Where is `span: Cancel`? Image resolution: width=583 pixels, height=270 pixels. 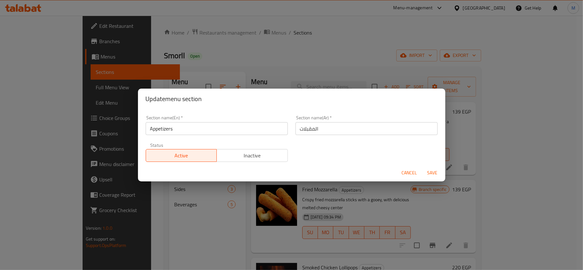 span: Cancel is located at coordinates (409, 173).